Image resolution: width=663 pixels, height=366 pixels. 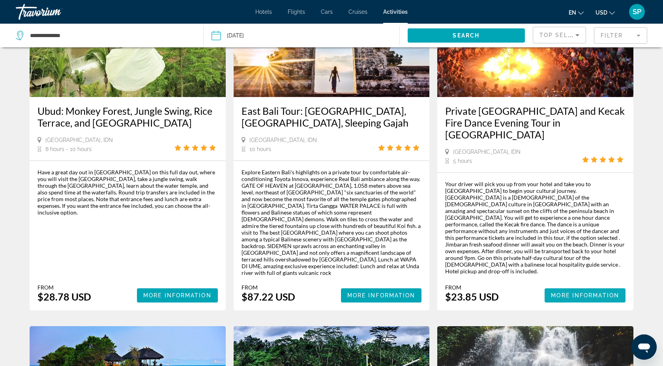 I want to click on button: Change currency, so click(x=605, y=12).